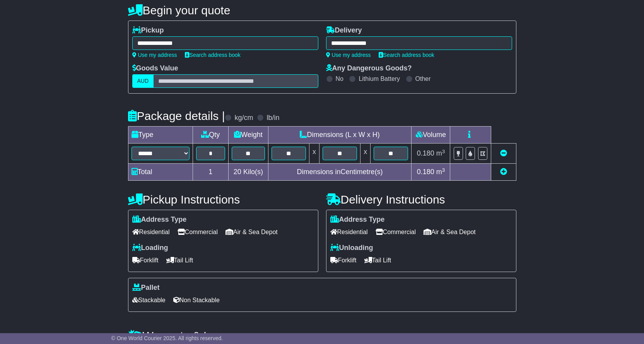  Describe the element at coordinates (322, 336) in the screenshot. I see `h4: Warranty & Insurance` at that location.